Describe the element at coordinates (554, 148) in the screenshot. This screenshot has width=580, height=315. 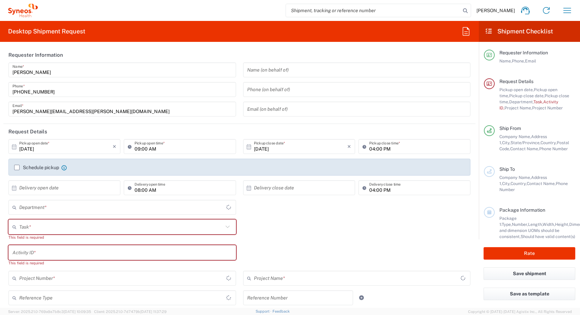
I see `span: Phone Number` at that location.